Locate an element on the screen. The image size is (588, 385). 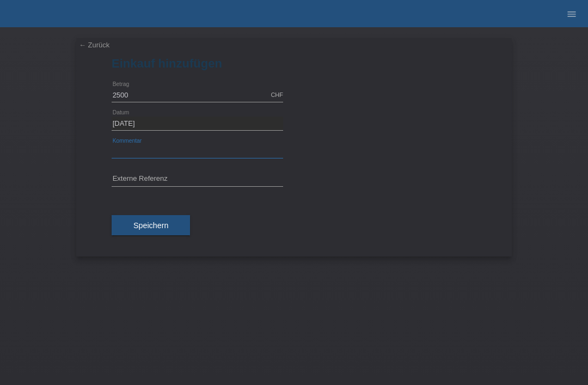
a: menu is located at coordinates (572, 14).